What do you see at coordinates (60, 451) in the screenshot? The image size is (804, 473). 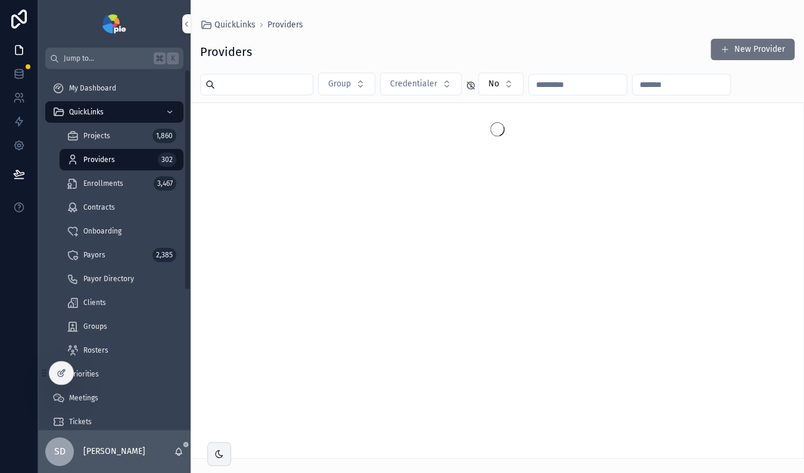 I see `span: SD` at bounding box center [60, 451].